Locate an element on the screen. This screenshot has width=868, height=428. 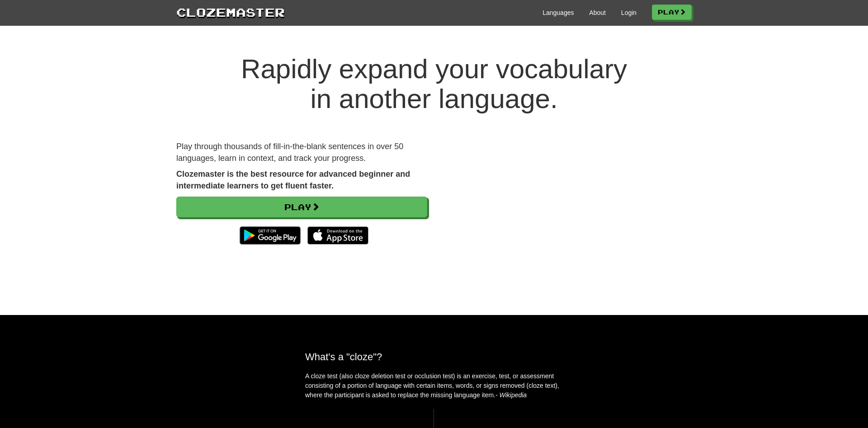
img: Get it on Google Play is located at coordinates (270, 235).